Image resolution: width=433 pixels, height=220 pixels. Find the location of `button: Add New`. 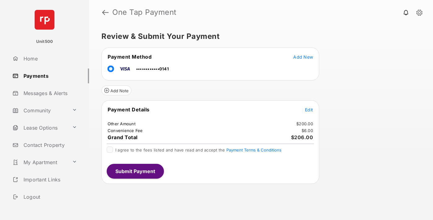

button: Add New is located at coordinates (303, 57).